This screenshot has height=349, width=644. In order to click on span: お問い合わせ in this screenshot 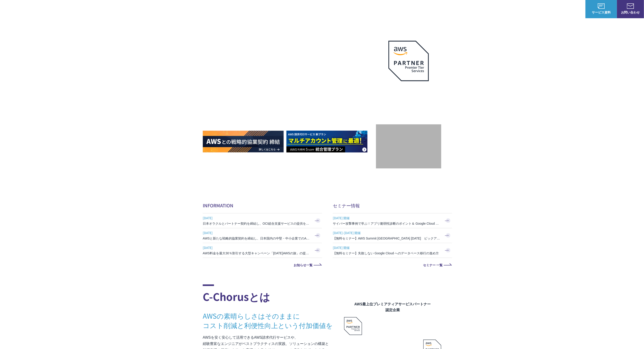, I will do `click(630, 12)`.